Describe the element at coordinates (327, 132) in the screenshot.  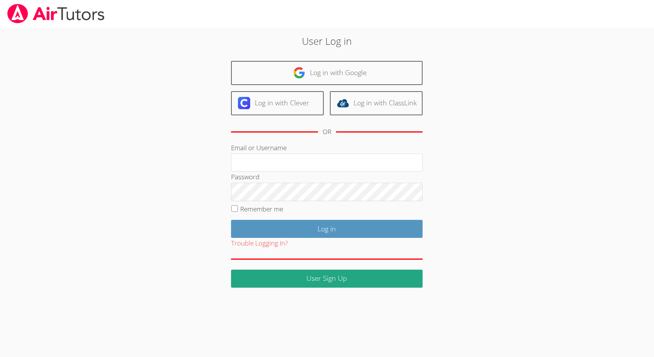
I see `div: OR` at that location.